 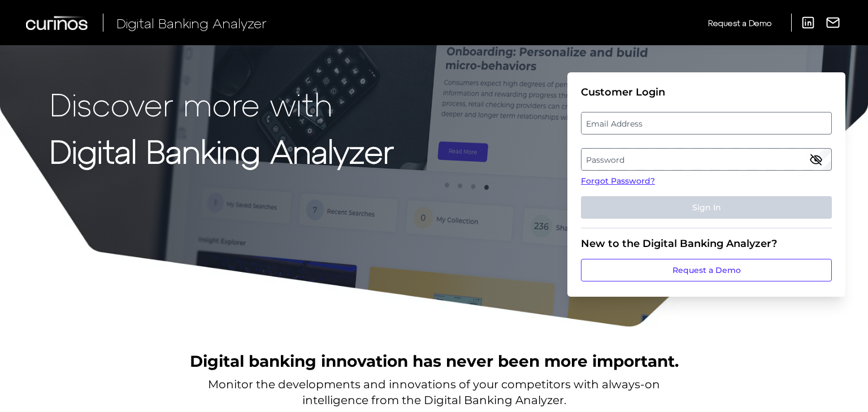 I want to click on p: Monitor the developments and innovations of your competitors with always-on intelligence from the..., so click(x=434, y=393).